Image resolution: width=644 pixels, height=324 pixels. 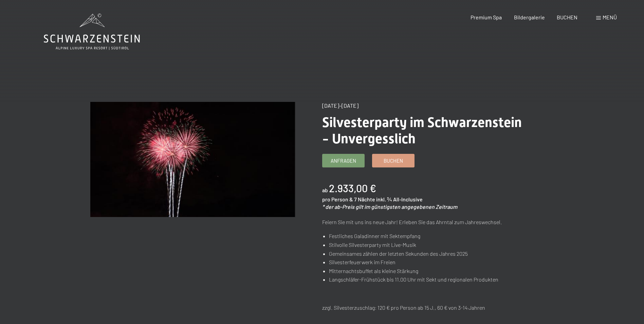 What do you see at coordinates (487, 17) in the screenshot?
I see `a: Premium Spa` at bounding box center [487, 17].